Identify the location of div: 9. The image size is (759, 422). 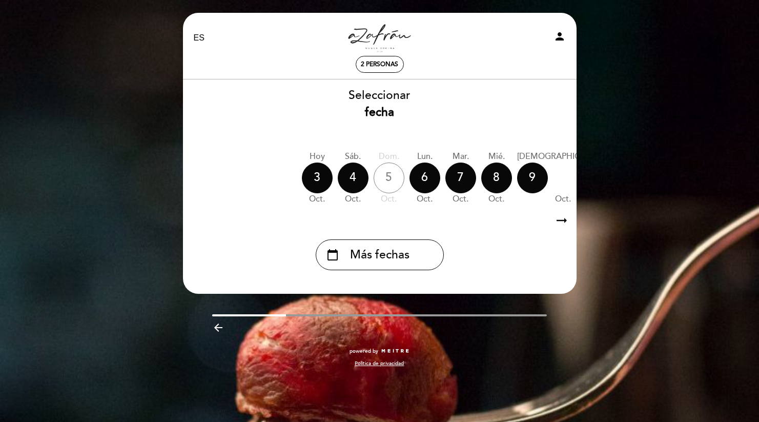
(533, 178).